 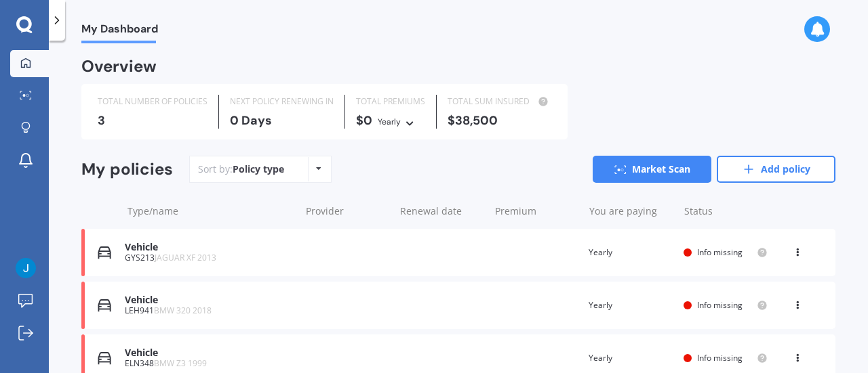 I want to click on div: 3, so click(x=153, y=120).